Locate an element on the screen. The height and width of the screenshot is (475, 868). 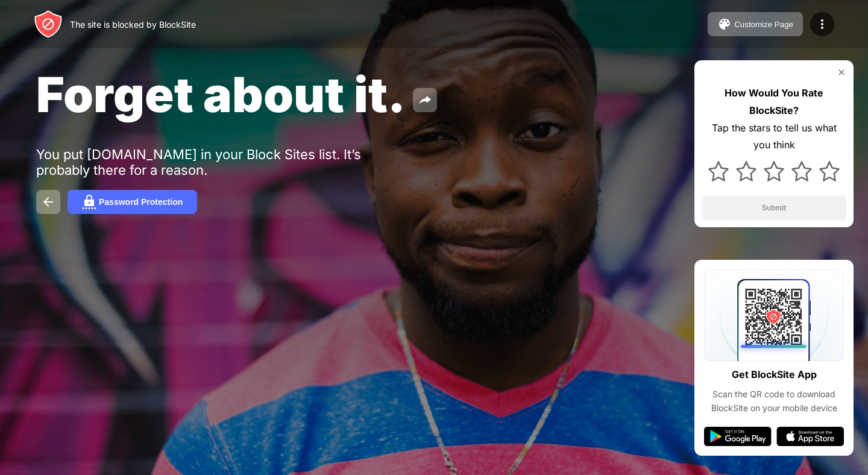
img: app-store.svg is located at coordinates (810, 437).